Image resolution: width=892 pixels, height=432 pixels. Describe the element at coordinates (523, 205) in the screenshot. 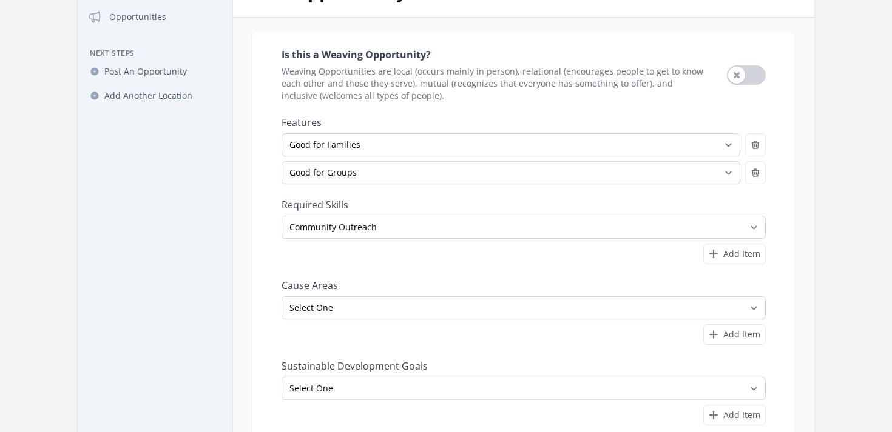

I see `label: Required Skills` at that location.